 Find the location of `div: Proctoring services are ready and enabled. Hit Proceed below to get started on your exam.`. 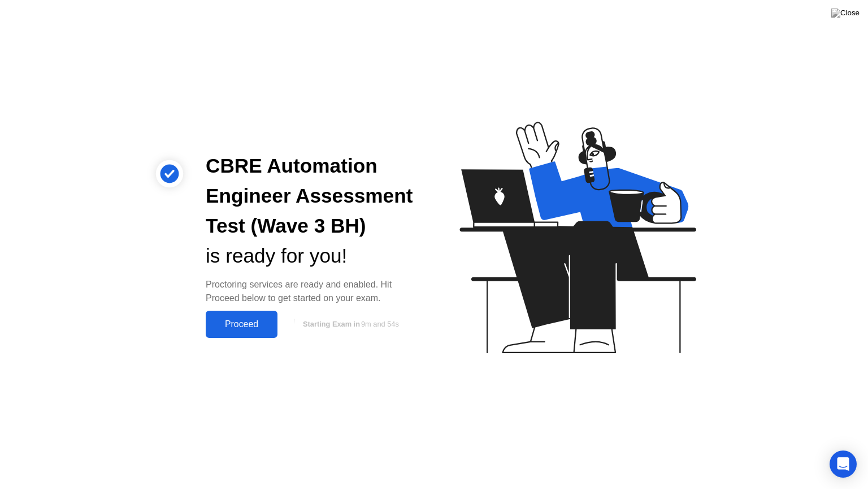

div: Proctoring services are ready and enabled. Hit Proceed below to get started on your exam. is located at coordinates (311, 291).